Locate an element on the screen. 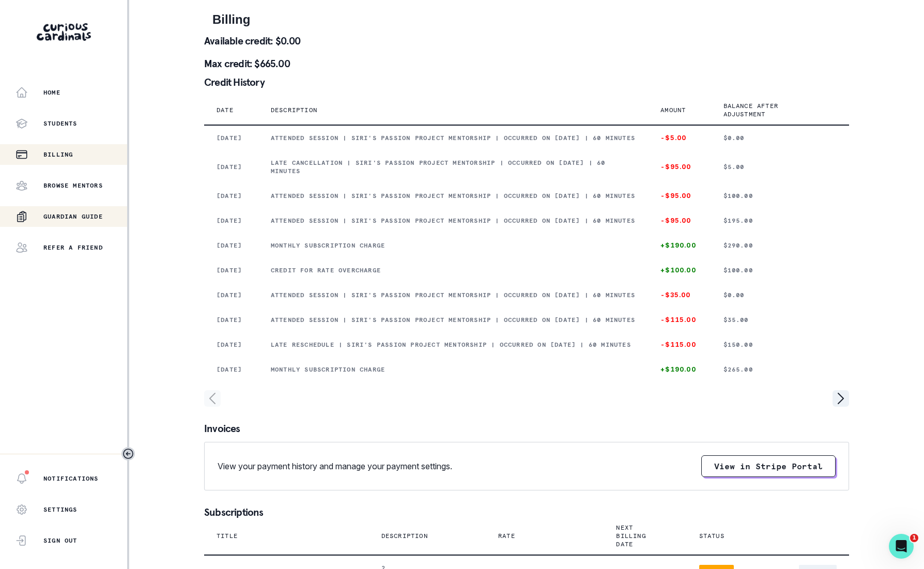  p: $150.00 is located at coordinates (781, 344).